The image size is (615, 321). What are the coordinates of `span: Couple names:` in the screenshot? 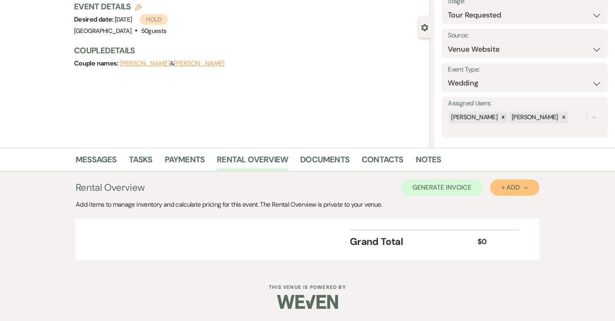 It's located at (97, 63).